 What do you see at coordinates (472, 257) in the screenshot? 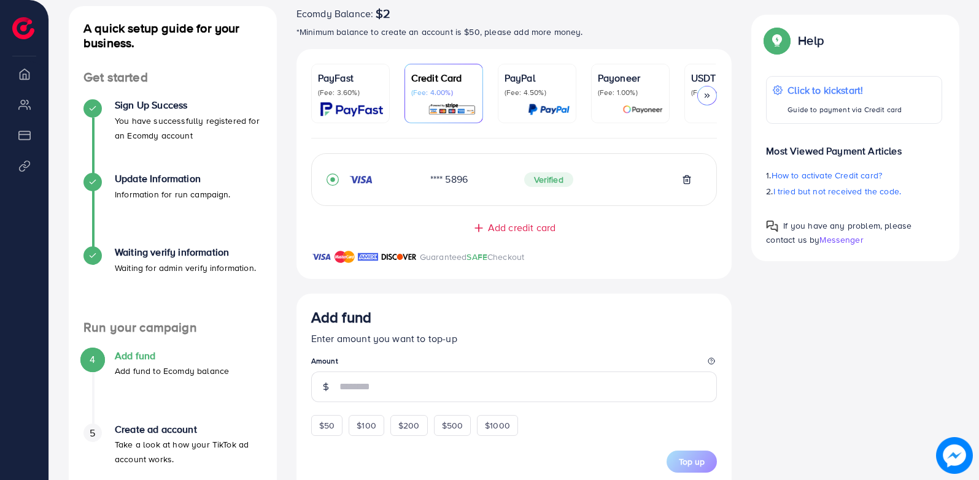
I see `p: Guaranteed Checkout` at bounding box center [472, 257].